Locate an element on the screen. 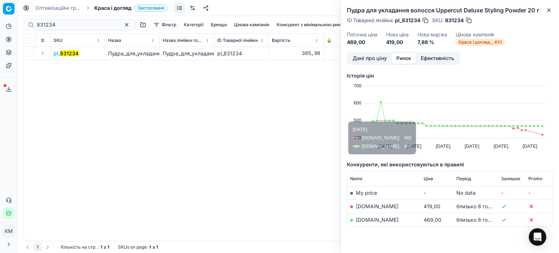 The width and height of the screenshot is (559, 253). dd: 469,00 is located at coordinates (362, 42).